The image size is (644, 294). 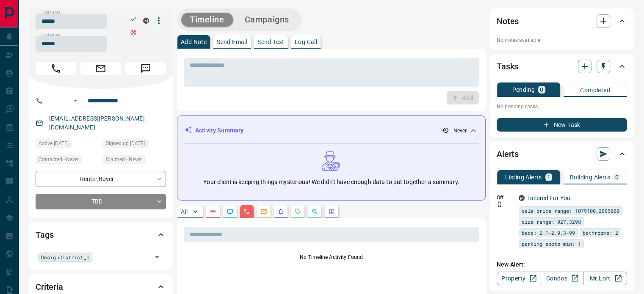 I want to click on span: Claimed - Never, so click(x=123, y=159).